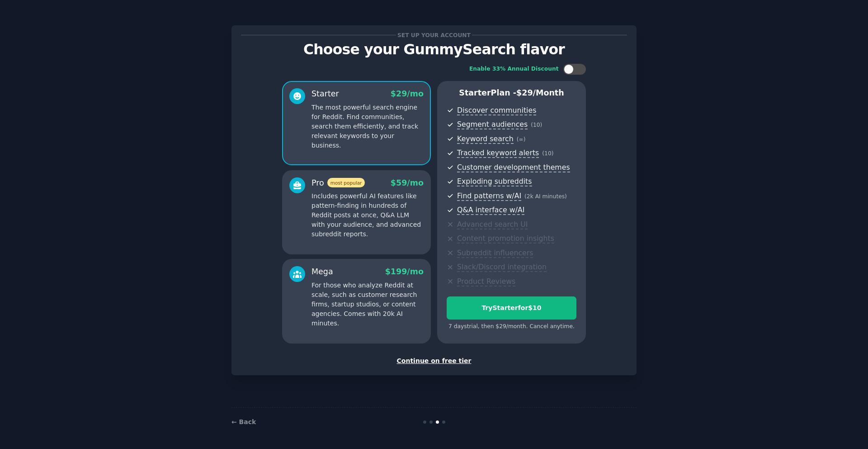 The width and height of the screenshot is (868, 449). Describe the element at coordinates (492, 124) in the screenshot. I see `span: Segment audiences` at that location.